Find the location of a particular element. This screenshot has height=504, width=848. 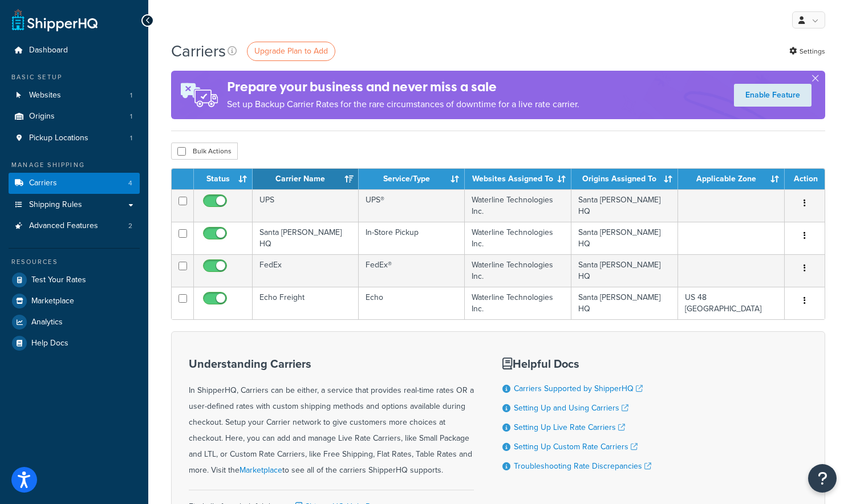

li: Carriers is located at coordinates (74, 183).